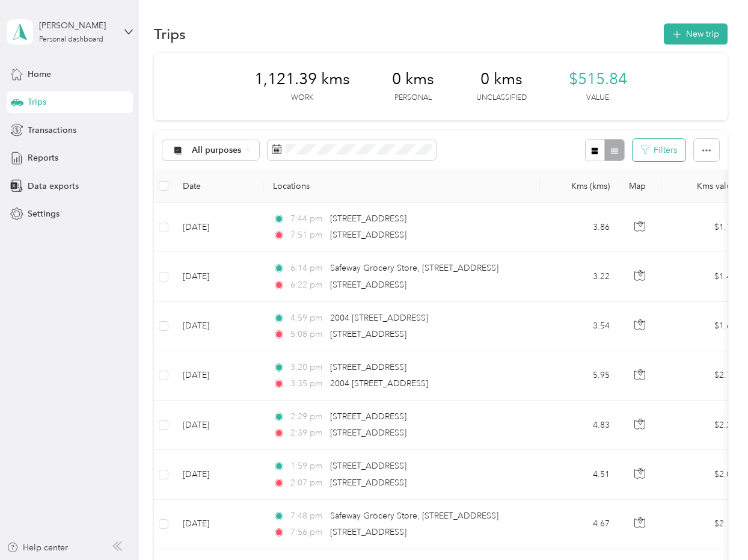 The image size is (748, 560). What do you see at coordinates (71, 40) in the screenshot?
I see `div: Personal dashboard` at bounding box center [71, 40].